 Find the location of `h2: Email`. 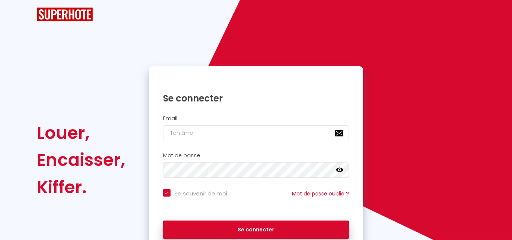

h2: Email is located at coordinates (256, 118).